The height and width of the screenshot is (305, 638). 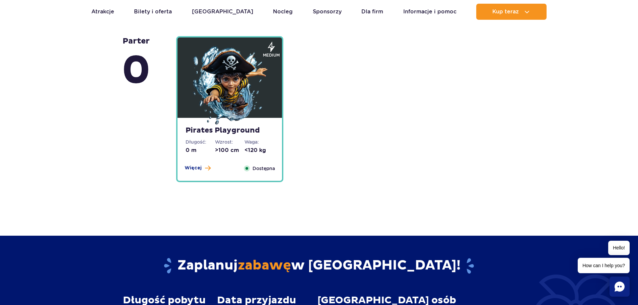 I want to click on dt: Waga:, so click(x=259, y=142).